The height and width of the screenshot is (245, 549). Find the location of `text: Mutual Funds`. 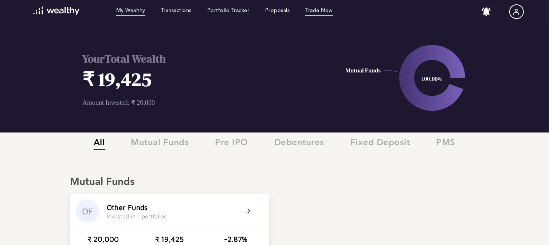

text: Mutual Funds is located at coordinates (363, 70).